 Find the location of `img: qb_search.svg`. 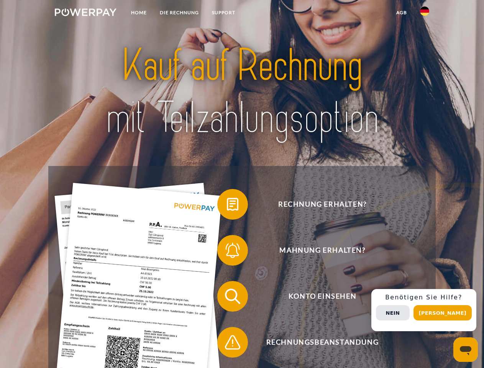

img: qb_search.svg is located at coordinates (233, 296).